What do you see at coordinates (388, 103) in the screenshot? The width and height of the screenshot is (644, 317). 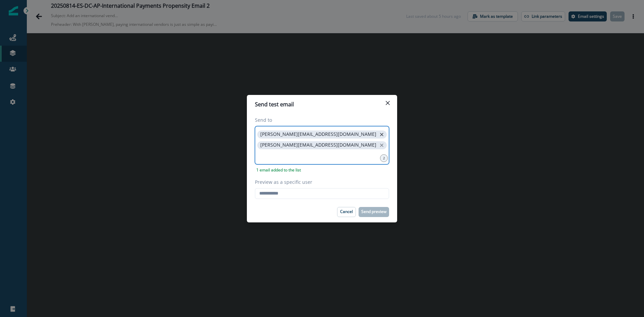 I see `button: Close` at bounding box center [388, 103].